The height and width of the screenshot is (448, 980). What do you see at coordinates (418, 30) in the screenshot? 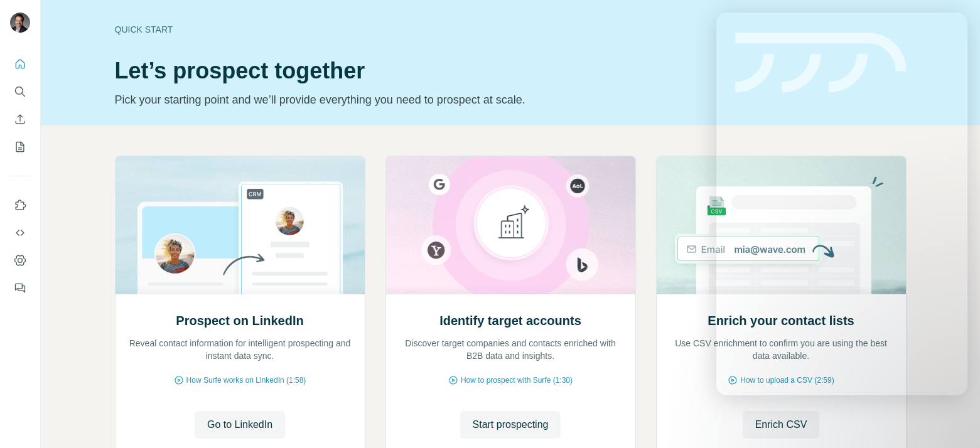
I see `div: Quick start` at bounding box center [418, 30].